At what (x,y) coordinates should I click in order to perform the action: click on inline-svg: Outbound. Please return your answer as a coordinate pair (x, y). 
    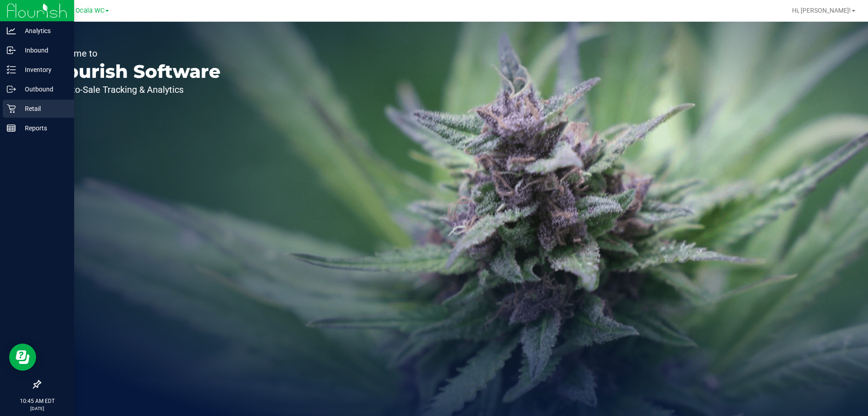
    Looking at the image, I should click on (11, 89).